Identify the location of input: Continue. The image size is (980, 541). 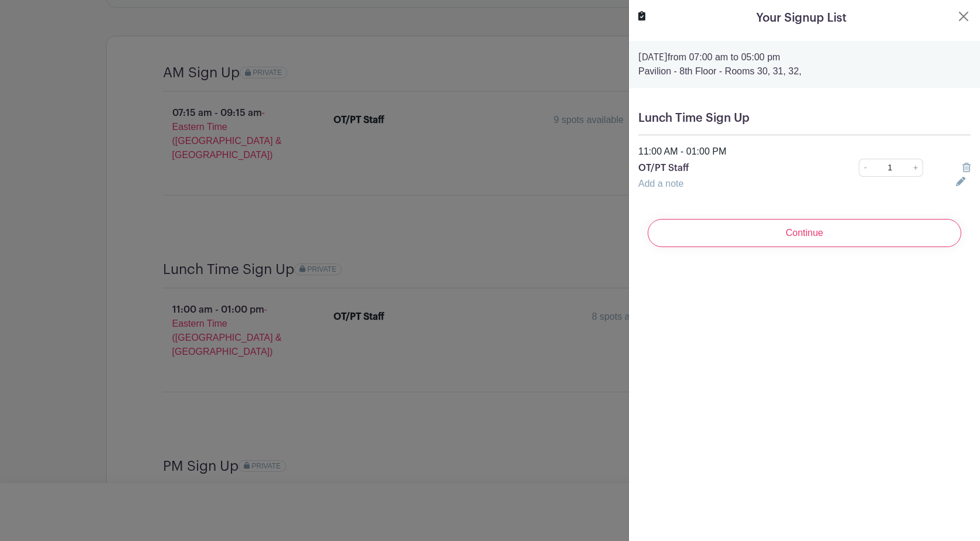
(803, 233).